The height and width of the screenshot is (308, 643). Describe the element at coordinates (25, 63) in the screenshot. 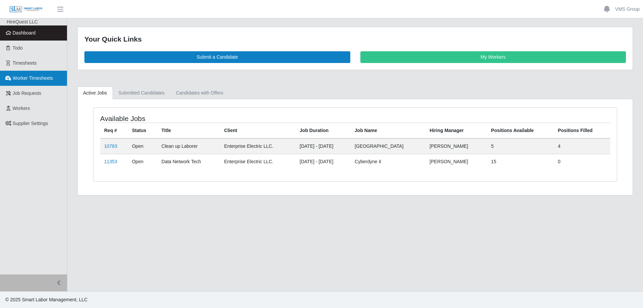

I see `span: Timesheets` at that location.